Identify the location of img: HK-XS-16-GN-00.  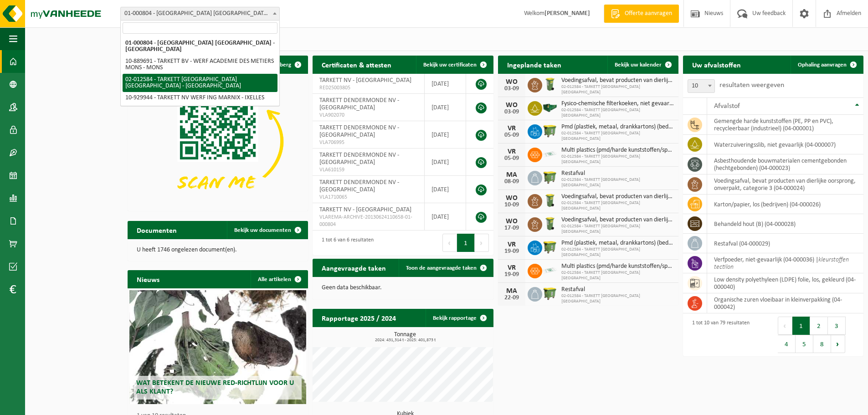
(550, 108).